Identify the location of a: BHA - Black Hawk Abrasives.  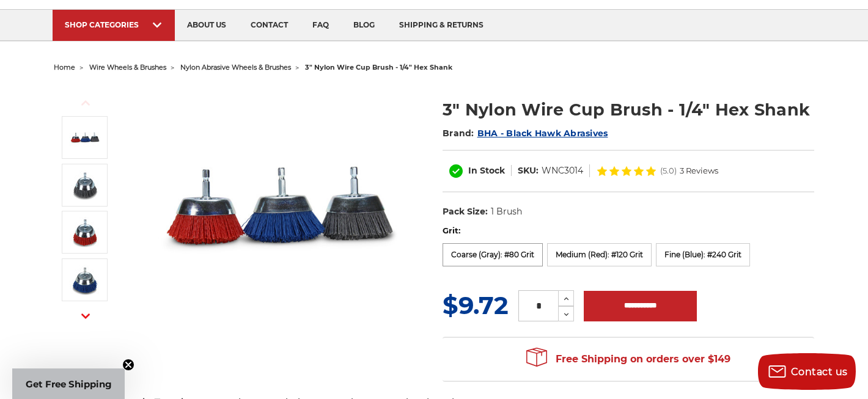
(542, 133).